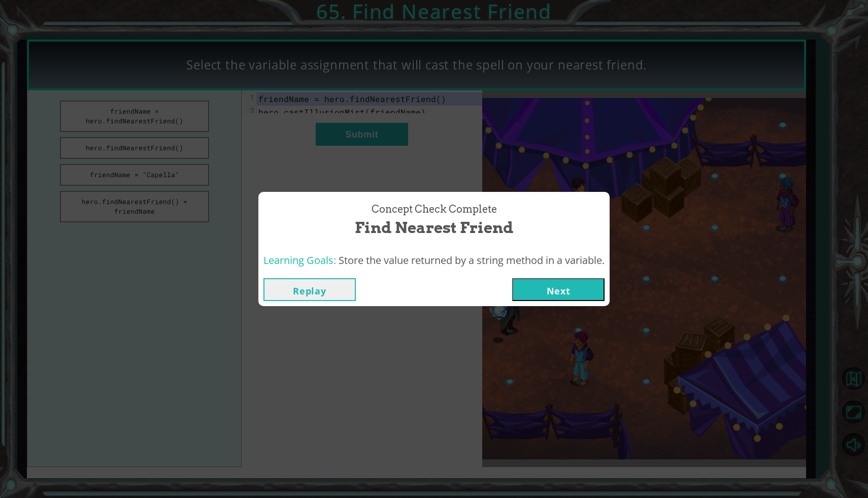  What do you see at coordinates (434, 209) in the screenshot?
I see `span: Concept Check Complete` at bounding box center [434, 209].